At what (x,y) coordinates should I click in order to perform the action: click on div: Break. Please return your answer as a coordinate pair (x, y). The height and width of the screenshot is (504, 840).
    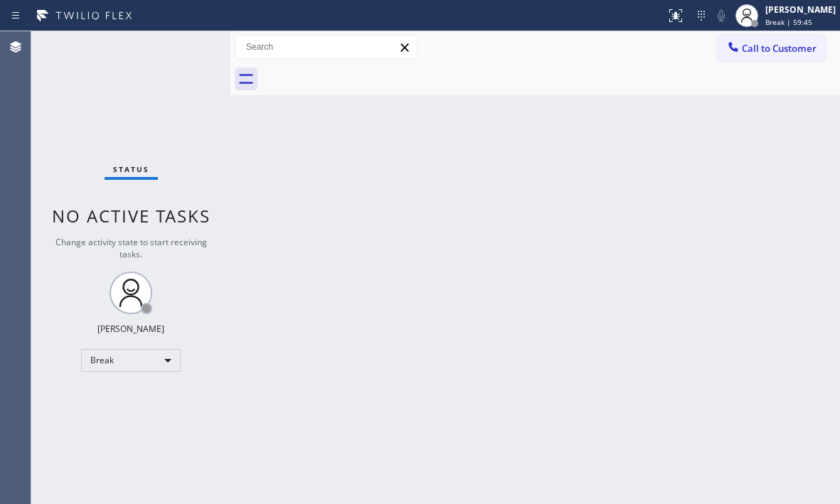
    Looking at the image, I should click on (131, 360).